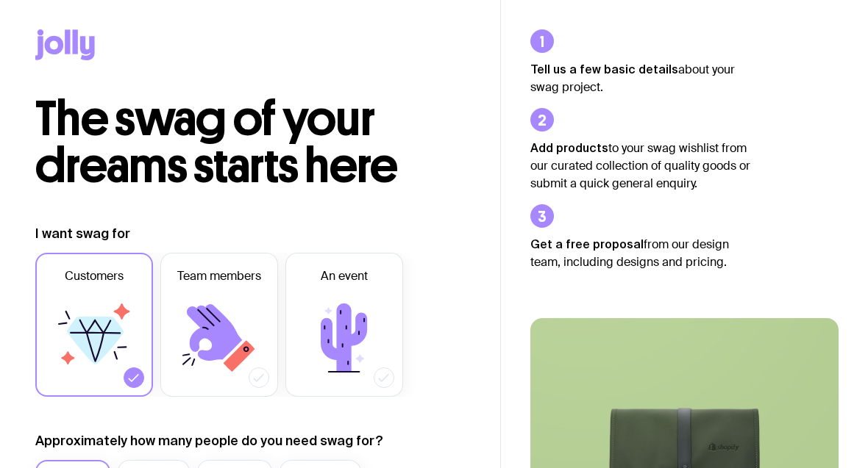  I want to click on strong: Add products, so click(569, 148).